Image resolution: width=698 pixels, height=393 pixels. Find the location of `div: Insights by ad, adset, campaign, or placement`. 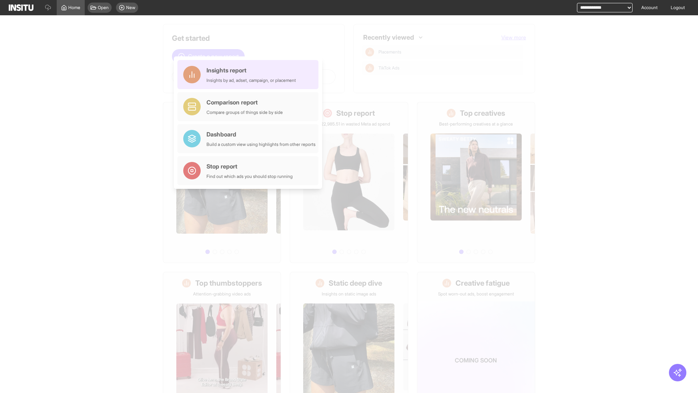

div: Insights by ad, adset, campaign, or placement is located at coordinates (251, 80).